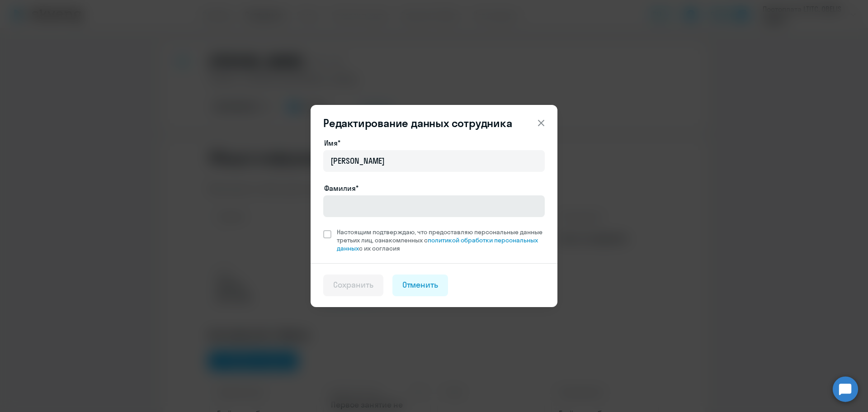 This screenshot has height=412, width=868. Describe the element at coordinates (341, 188) in the screenshot. I see `label: Фамилия*` at that location.